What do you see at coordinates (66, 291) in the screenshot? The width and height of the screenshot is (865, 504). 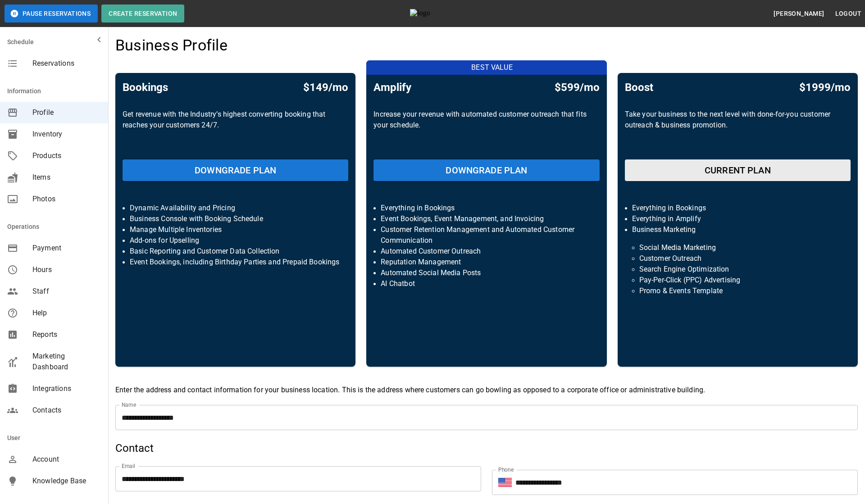 I see `span: Staff` at bounding box center [66, 291].